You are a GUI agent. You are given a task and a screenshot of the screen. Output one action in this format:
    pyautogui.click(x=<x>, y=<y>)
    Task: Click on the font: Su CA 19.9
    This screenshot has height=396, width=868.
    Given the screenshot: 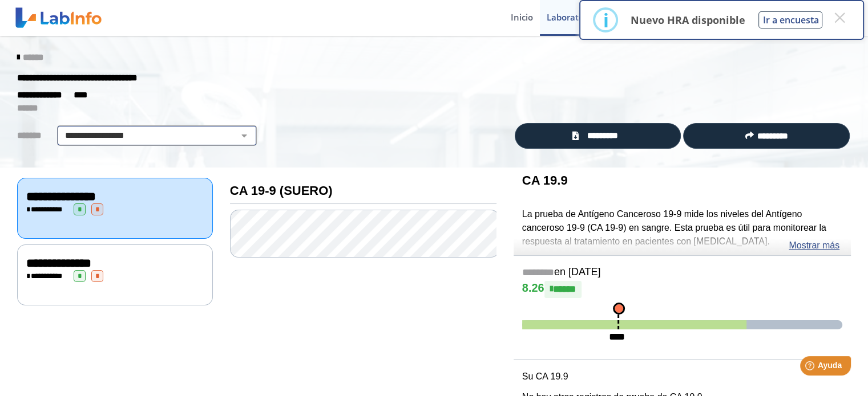 What is the action you would take?
    pyautogui.click(x=545, y=376)
    